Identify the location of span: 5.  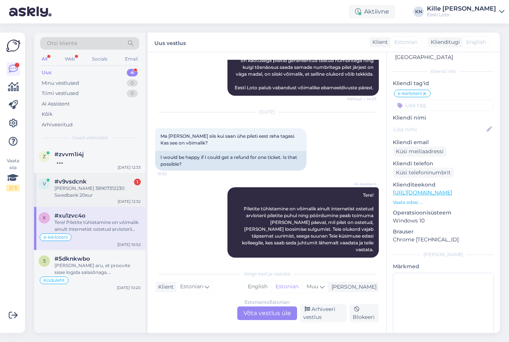
(44, 261).